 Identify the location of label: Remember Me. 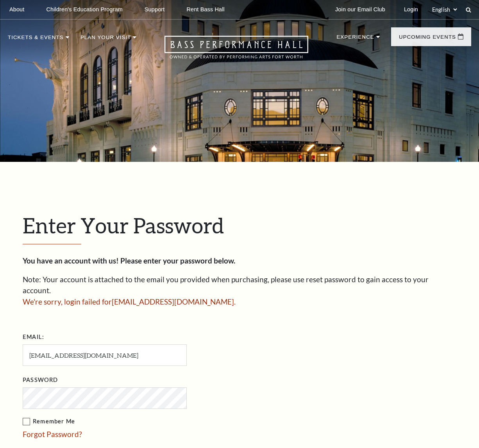
(144, 421).